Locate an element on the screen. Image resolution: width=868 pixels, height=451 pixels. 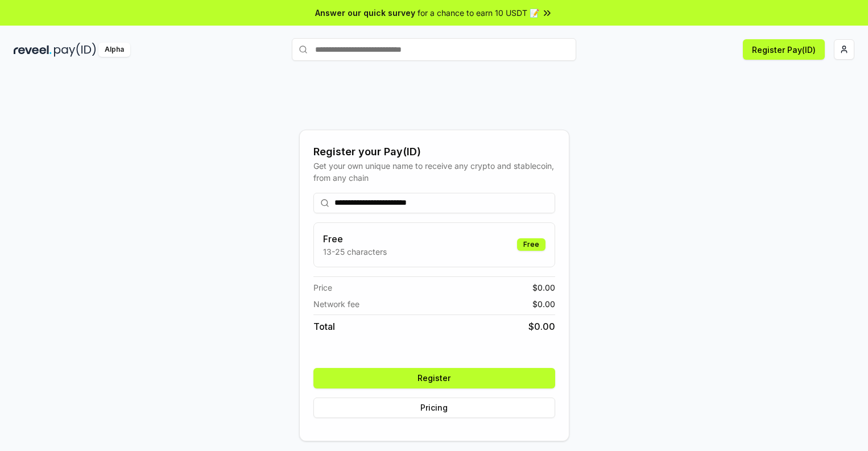
img: reveel_dark is located at coordinates (32, 49).